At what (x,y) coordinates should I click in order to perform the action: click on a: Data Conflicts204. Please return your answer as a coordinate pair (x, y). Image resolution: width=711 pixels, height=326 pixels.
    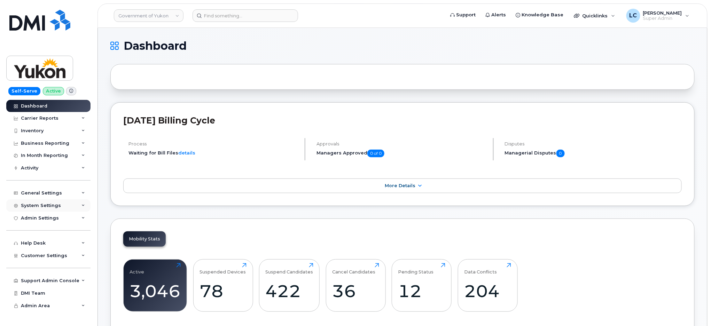
    Looking at the image, I should click on (488, 286).